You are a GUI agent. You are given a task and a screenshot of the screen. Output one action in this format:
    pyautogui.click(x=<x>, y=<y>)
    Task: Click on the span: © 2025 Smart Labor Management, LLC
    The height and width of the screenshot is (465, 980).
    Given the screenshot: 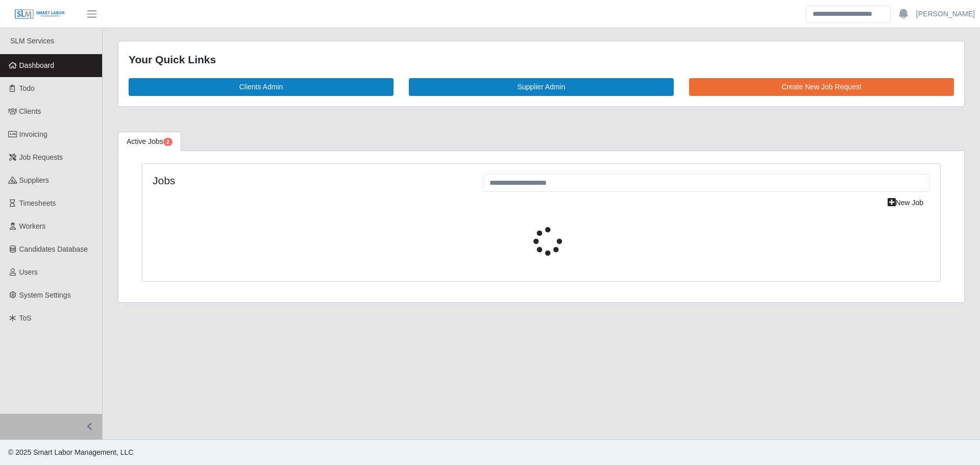 What is the action you would take?
    pyautogui.click(x=70, y=452)
    